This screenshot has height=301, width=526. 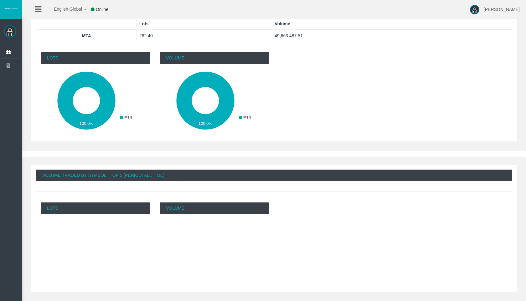 I want to click on span: Online, so click(x=102, y=9).